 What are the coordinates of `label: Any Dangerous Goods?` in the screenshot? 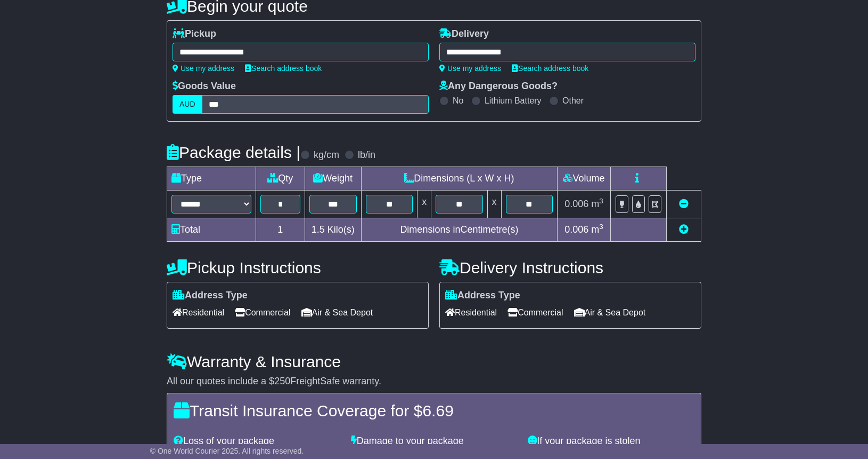 It's located at (499, 87).